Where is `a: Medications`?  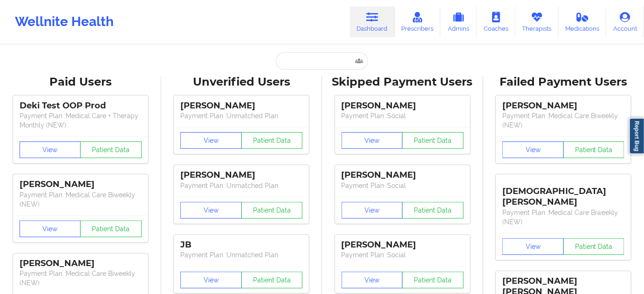
a: Medications is located at coordinates (582, 22).